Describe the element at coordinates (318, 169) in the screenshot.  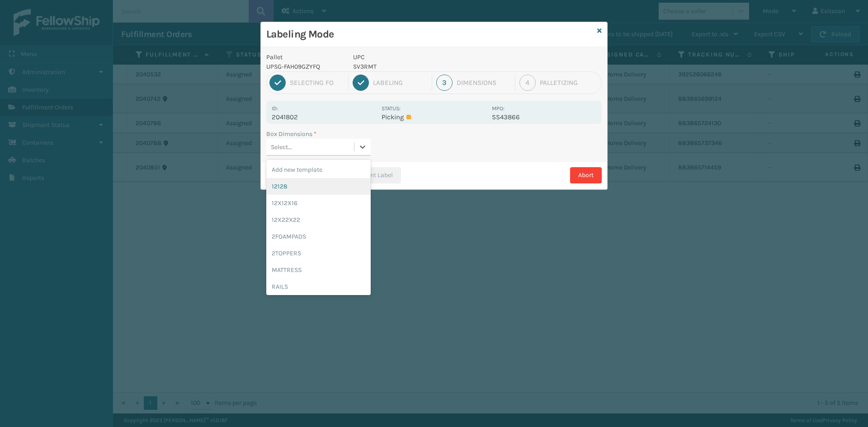
I see `div: Add new template` at that location.